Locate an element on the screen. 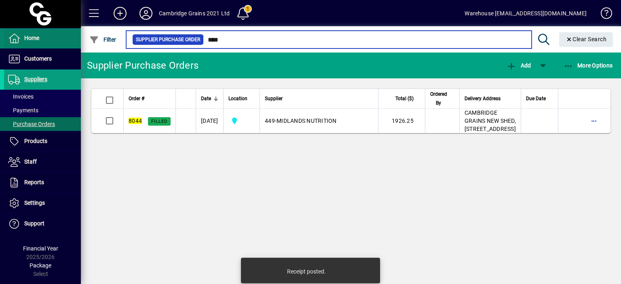 The height and width of the screenshot is (284, 621). span: MIDLANDS NUTRITION is located at coordinates (306, 121).